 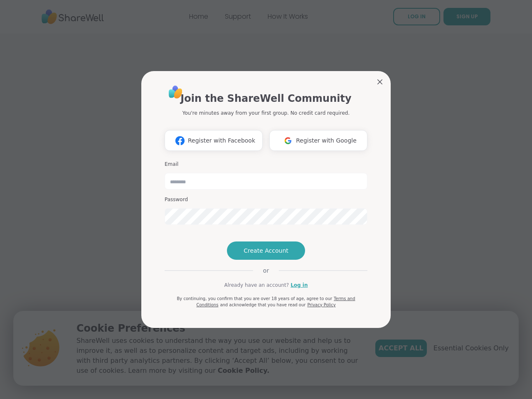 What do you see at coordinates (276, 302) in the screenshot?
I see `a: Terms and Conditions` at bounding box center [276, 302].